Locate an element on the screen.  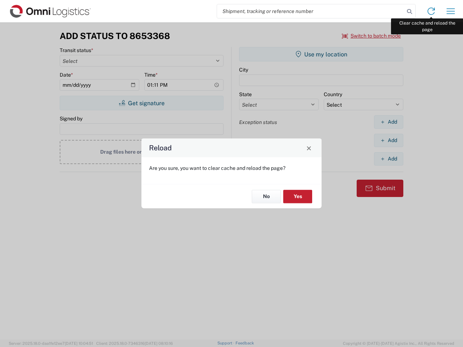
input: Shipment, tracking or reference number is located at coordinates (311, 11).